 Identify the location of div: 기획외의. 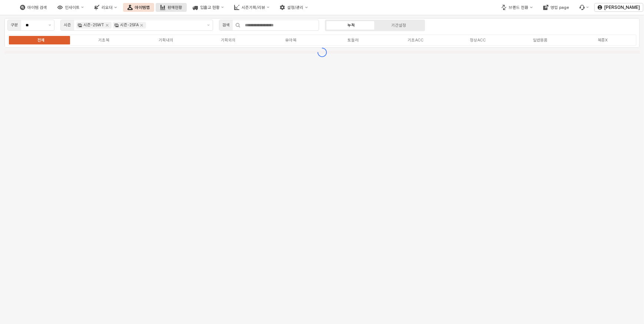
(228, 40).